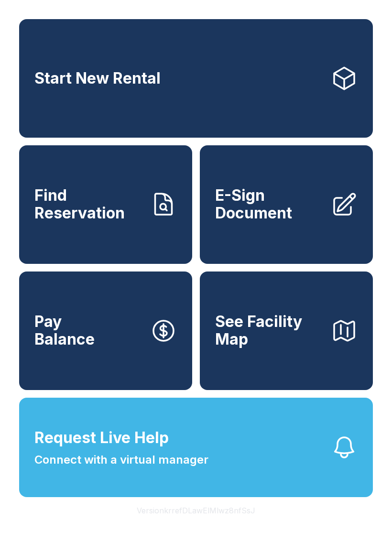 The image size is (392, 543). Describe the element at coordinates (196, 510) in the screenshot. I see `button: VersionkrrefDLawElMlwz8nfSsJ` at that location.